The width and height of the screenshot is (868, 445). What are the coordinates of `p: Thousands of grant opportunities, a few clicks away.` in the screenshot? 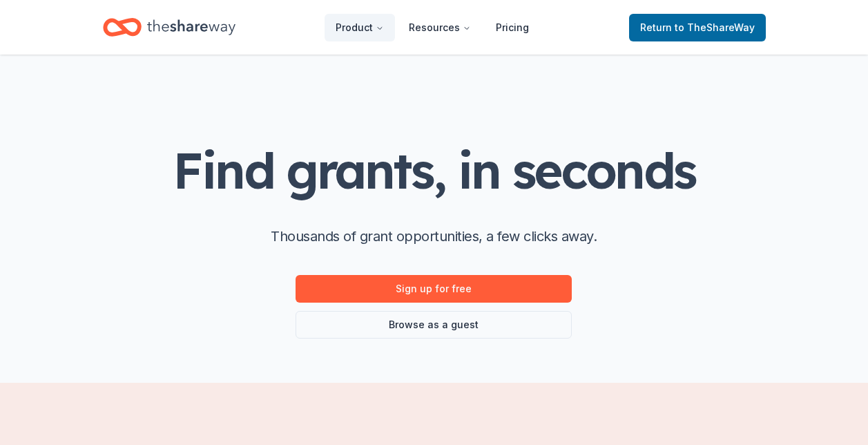 It's located at (434, 236).